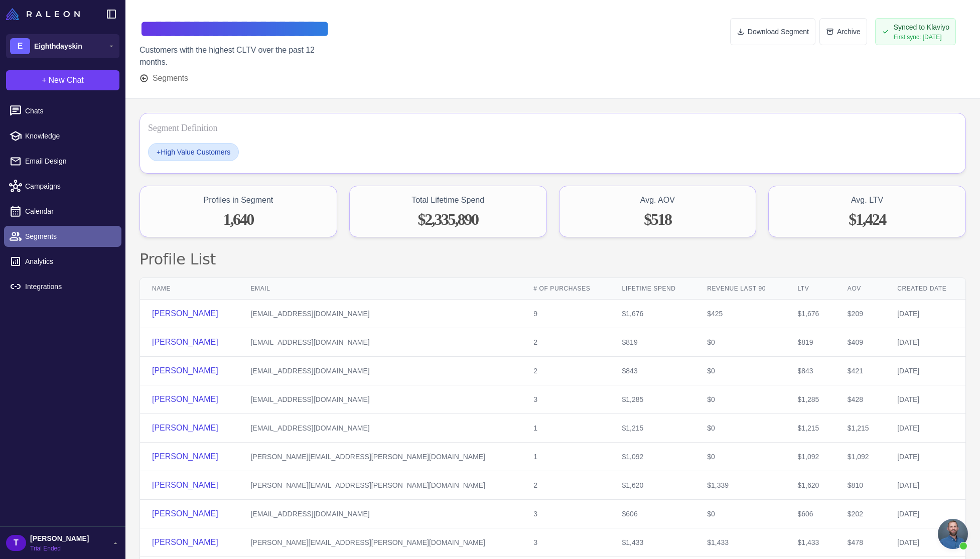 The image size is (980, 559). What do you see at coordinates (63, 211) in the screenshot?
I see `a: Calendar` at bounding box center [63, 211].